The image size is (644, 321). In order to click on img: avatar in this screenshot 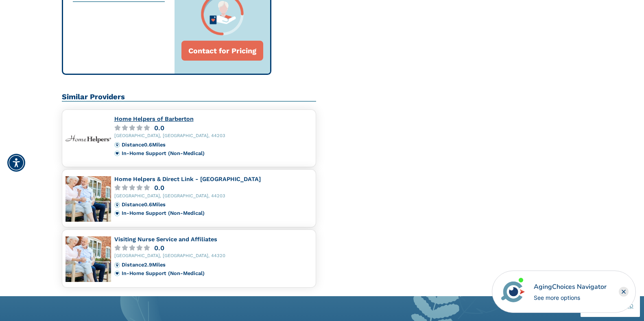, I will do `click(513, 292)`.